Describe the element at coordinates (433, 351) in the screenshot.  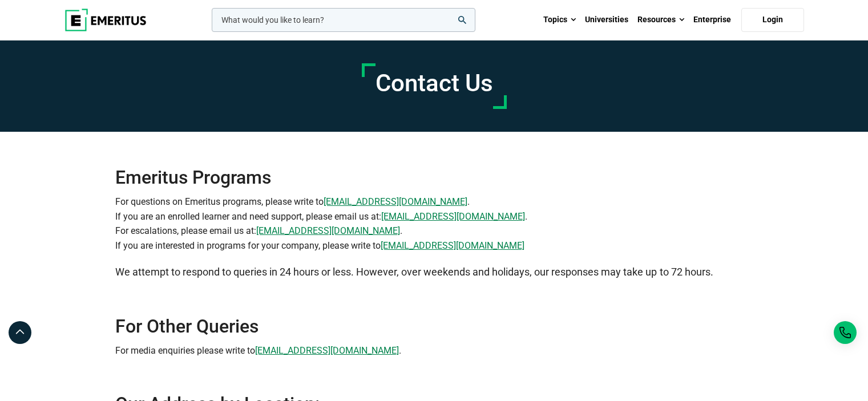
I see `p: For media enquiries please write to .` at that location.